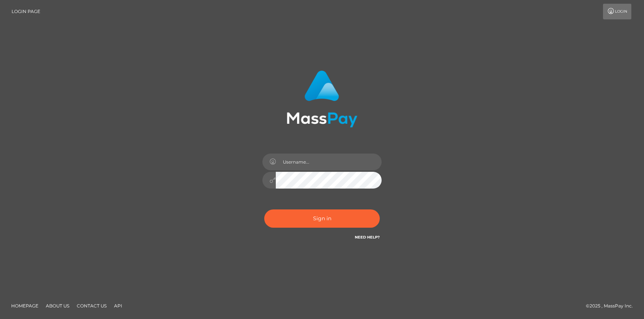 This screenshot has width=644, height=319. Describe the element at coordinates (118, 305) in the screenshot. I see `a: API` at that location.